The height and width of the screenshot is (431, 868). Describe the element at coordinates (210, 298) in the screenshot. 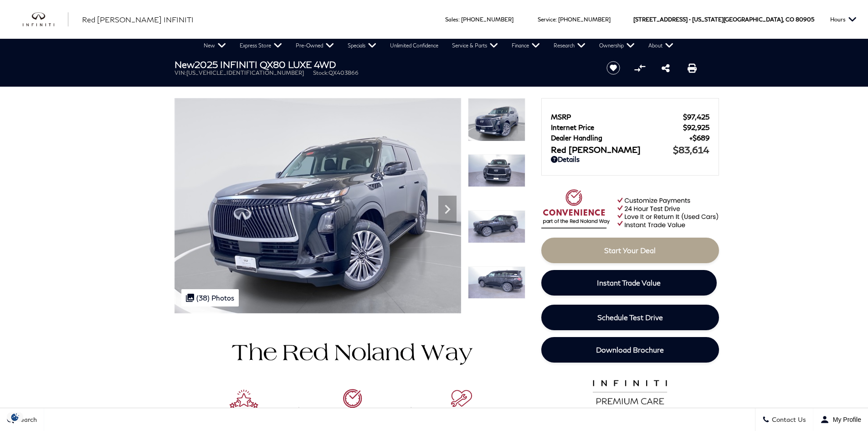

I see `div: (38) Photos` at that location.